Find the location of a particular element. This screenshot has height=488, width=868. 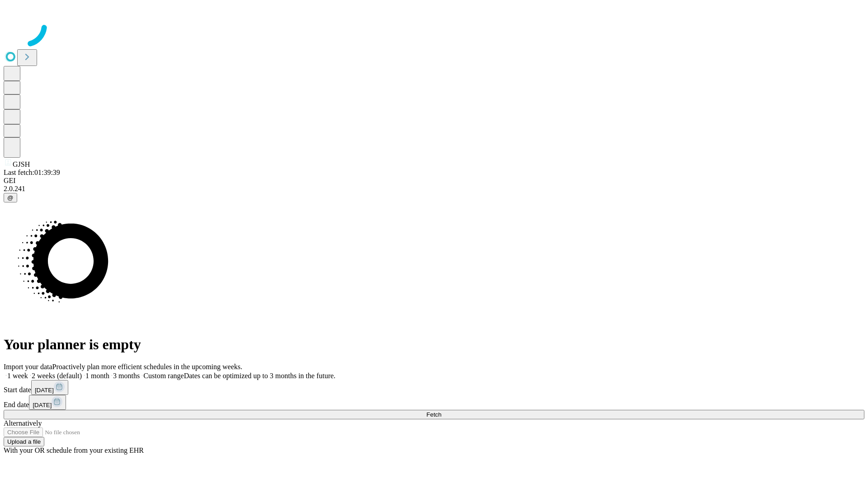

div: End date is located at coordinates (434, 402).